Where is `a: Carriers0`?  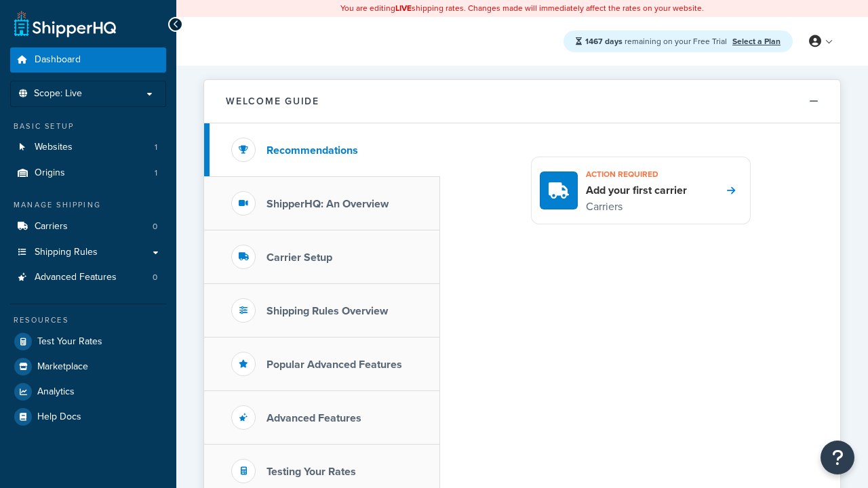 a: Carriers0 is located at coordinates (88, 226).